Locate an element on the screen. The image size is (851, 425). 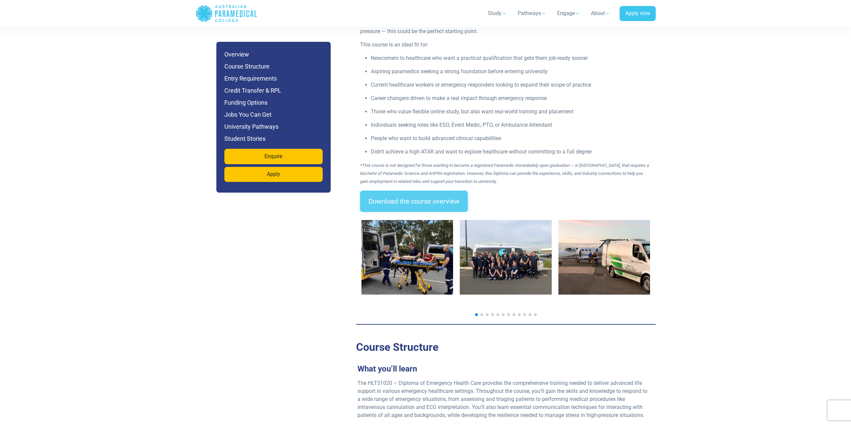
img: Hands on training - outside is located at coordinates (407, 257).